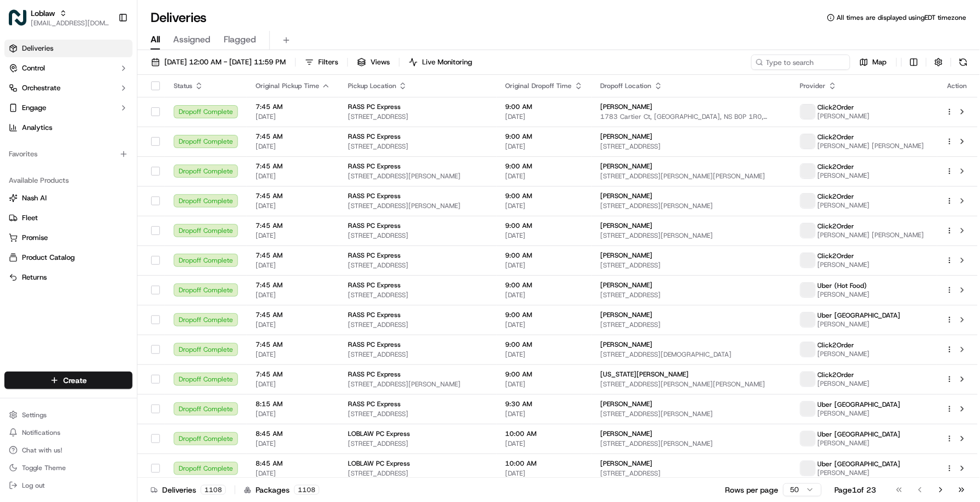 This screenshot has height=502, width=980. Describe the element at coordinates (240, 40) in the screenshot. I see `span: Flagged` at that location.